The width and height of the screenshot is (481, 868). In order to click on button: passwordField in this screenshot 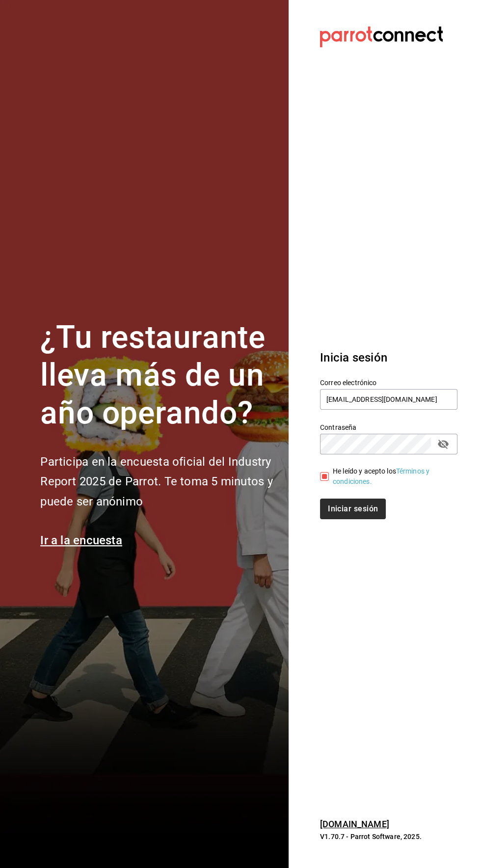, I will do `click(443, 444)`.